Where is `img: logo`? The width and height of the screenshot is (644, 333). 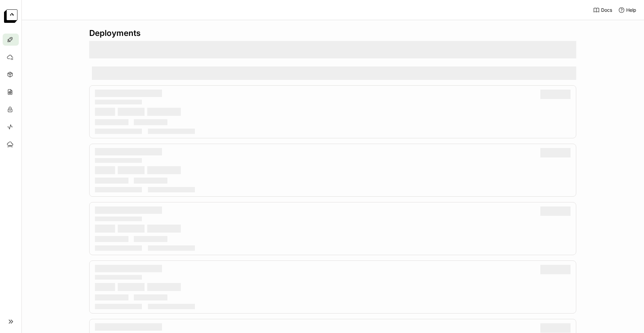 img: logo is located at coordinates (11, 16).